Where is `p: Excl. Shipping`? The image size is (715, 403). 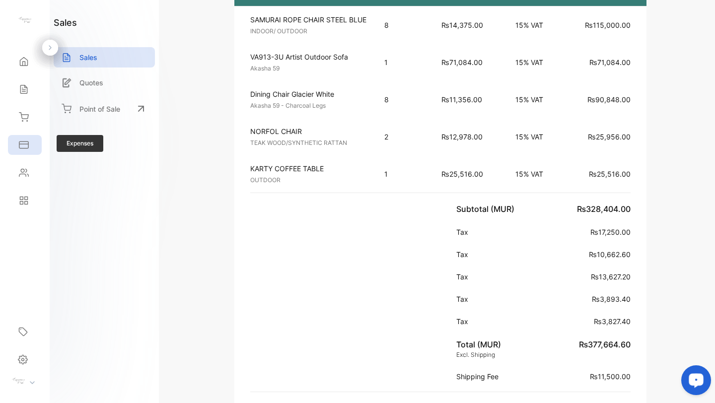
p: Excl. Shipping is located at coordinates (478, 355).